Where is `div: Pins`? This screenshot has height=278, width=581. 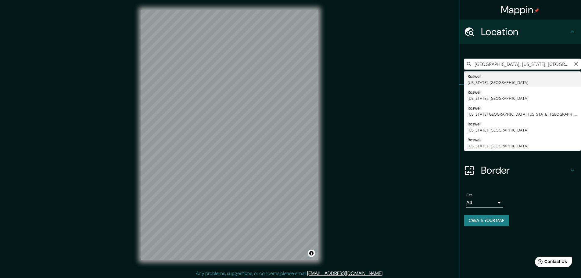 div: Pins is located at coordinates (520, 97).